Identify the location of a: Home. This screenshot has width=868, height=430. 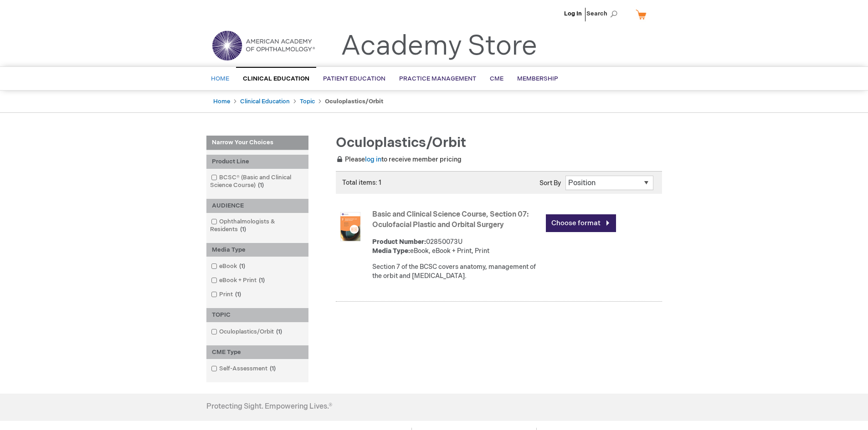
(221, 101).